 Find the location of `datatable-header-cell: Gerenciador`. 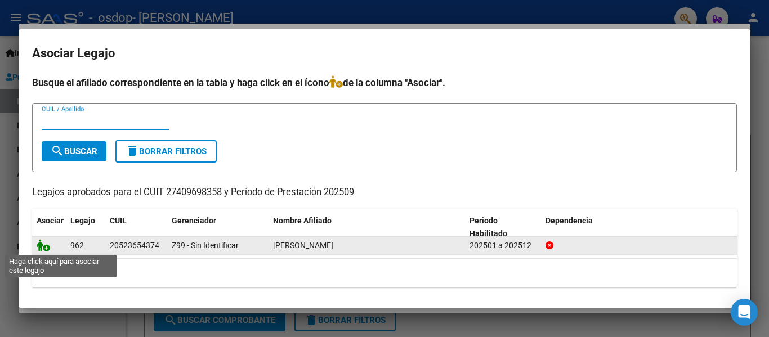

datatable-header-cell: Gerenciador is located at coordinates (218, 228).